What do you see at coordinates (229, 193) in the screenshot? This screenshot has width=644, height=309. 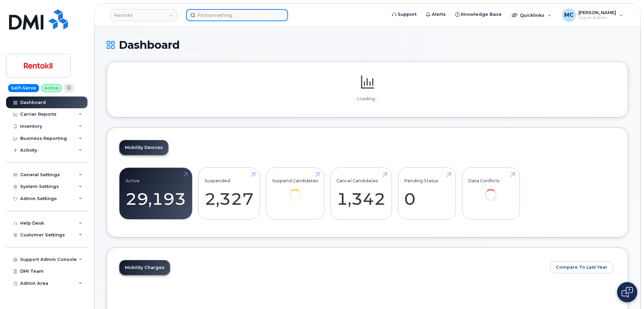 I see `a: Suspended 2,327` at bounding box center [229, 193].